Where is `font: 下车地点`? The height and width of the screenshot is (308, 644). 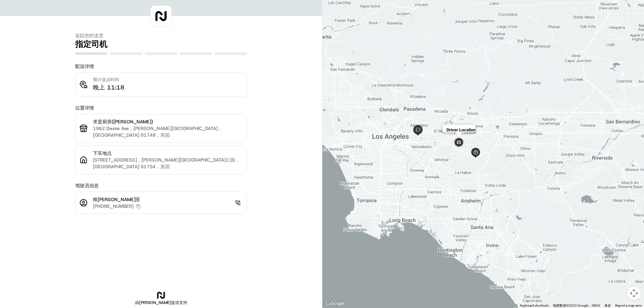
font: 下车地点 is located at coordinates (102, 153).